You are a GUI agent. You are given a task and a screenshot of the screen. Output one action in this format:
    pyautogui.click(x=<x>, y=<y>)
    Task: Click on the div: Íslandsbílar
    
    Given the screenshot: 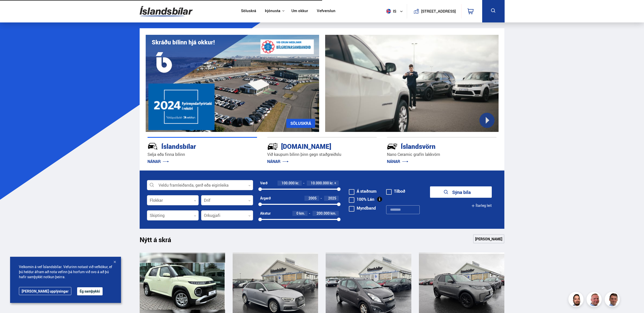 What is the action you would take?
    pyautogui.click(x=194, y=146)
    